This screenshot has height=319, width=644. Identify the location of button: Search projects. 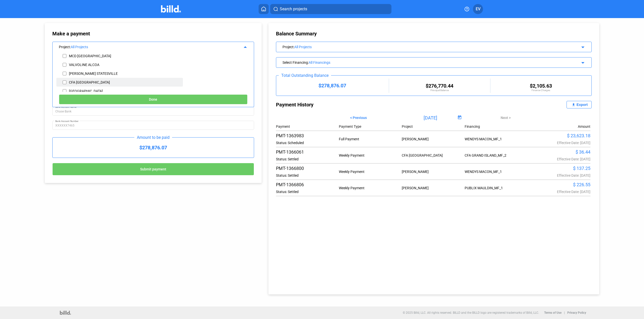
(331, 9).